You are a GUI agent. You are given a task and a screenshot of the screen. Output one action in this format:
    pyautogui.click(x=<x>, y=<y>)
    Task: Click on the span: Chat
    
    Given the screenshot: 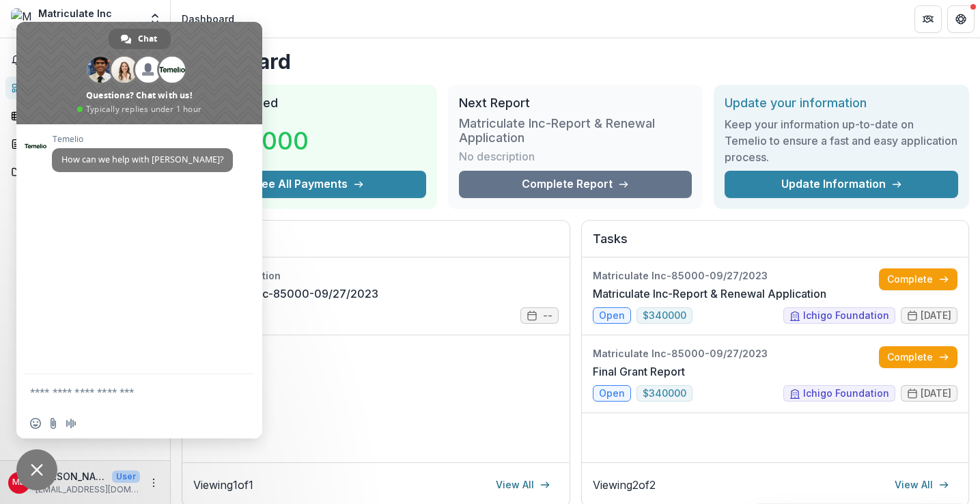 What is the action you would take?
    pyautogui.click(x=147, y=39)
    